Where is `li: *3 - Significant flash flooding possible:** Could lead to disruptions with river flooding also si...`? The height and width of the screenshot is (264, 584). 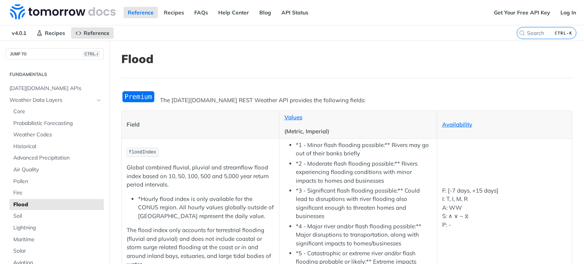 li: *3 - Significant flash flooding possible:** Could lead to disruptions with river flooding also si... is located at coordinates (364, 204).